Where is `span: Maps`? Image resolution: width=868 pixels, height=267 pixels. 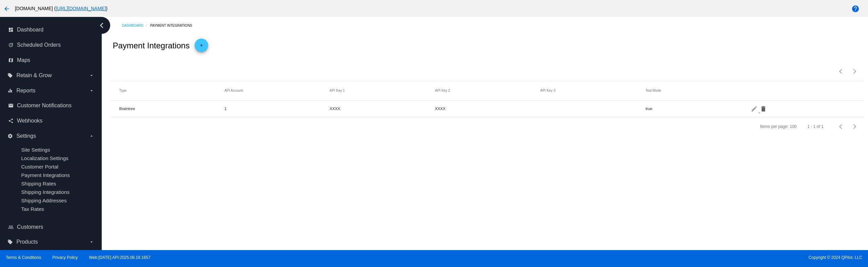 span: Maps is located at coordinates (24, 60).